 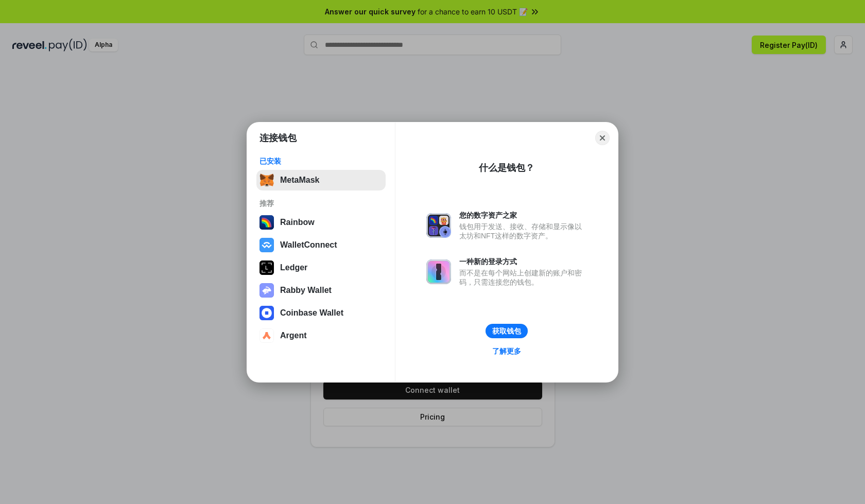 What do you see at coordinates (297, 223) in the screenshot?
I see `div: Rainbow` at bounding box center [297, 223].